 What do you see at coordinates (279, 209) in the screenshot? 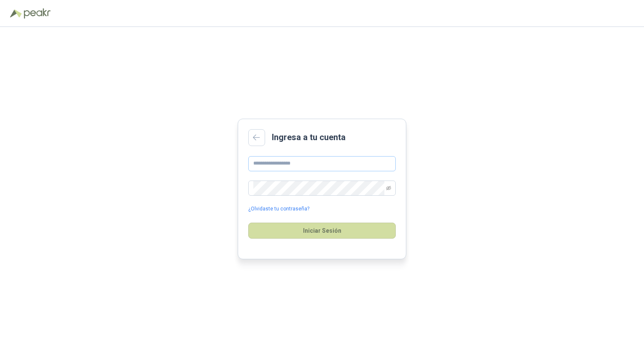
I see `a: ¿Olvidaste tu contraseña?` at bounding box center [279, 209].